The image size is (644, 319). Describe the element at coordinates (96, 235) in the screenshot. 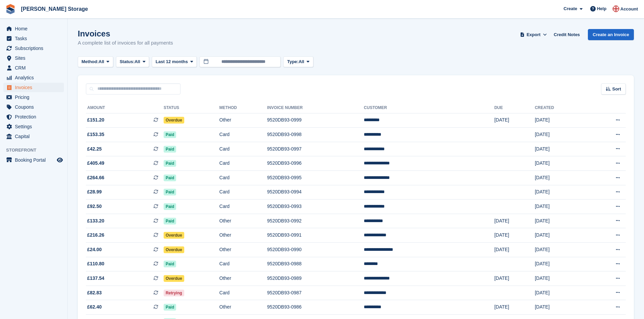

I see `span: £216.26` at that location.